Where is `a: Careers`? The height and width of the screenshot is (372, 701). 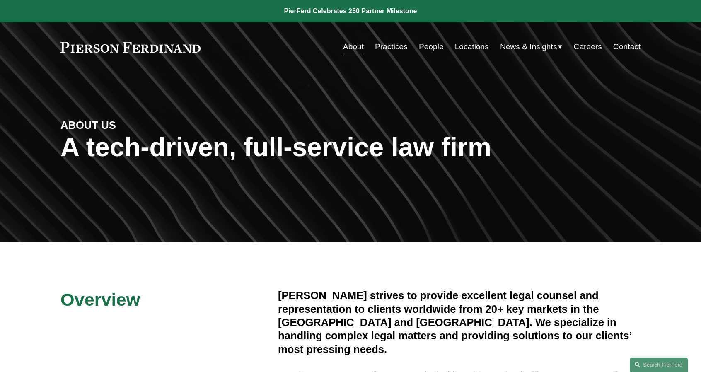
a: Careers is located at coordinates (588, 47).